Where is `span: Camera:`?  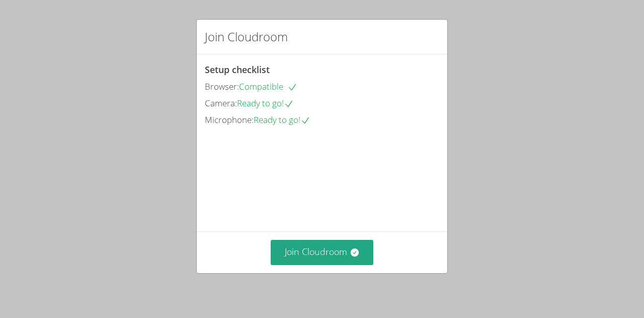 span: Camera: is located at coordinates (220, 103).